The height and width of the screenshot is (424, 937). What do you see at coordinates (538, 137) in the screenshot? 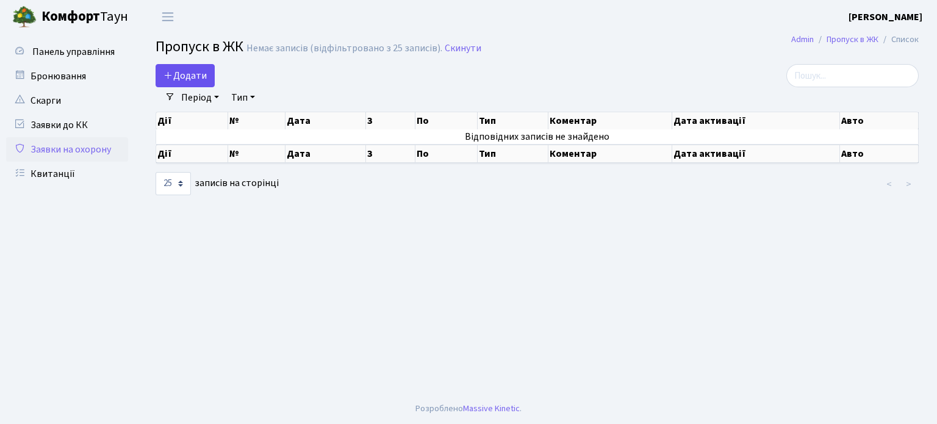
I see `td: Відповідних записів не знайдено` at bounding box center [538, 137].